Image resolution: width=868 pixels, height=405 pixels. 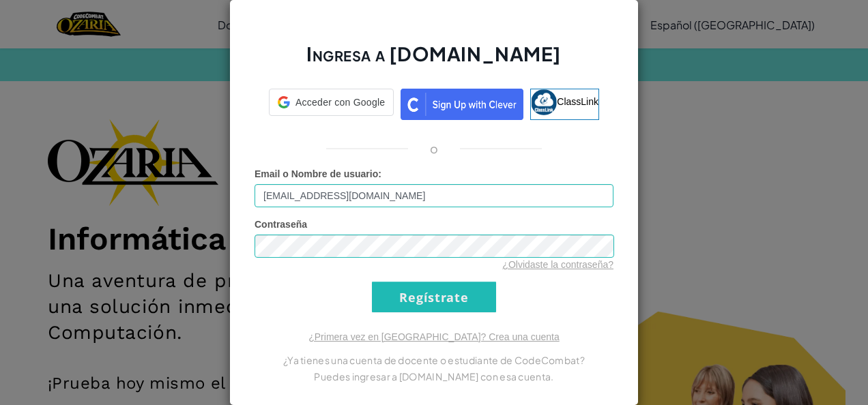 I want to click on p: o, so click(x=434, y=149).